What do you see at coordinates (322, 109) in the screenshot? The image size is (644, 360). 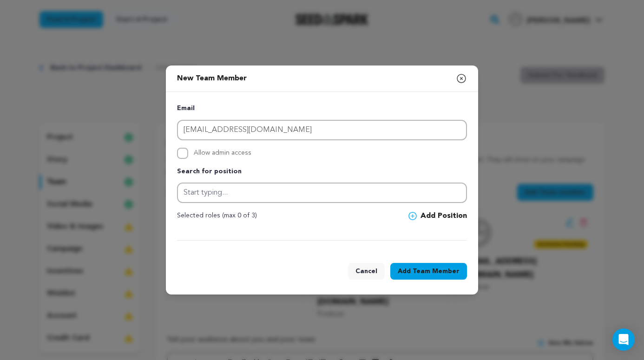 I see `p: Email` at bounding box center [322, 109].